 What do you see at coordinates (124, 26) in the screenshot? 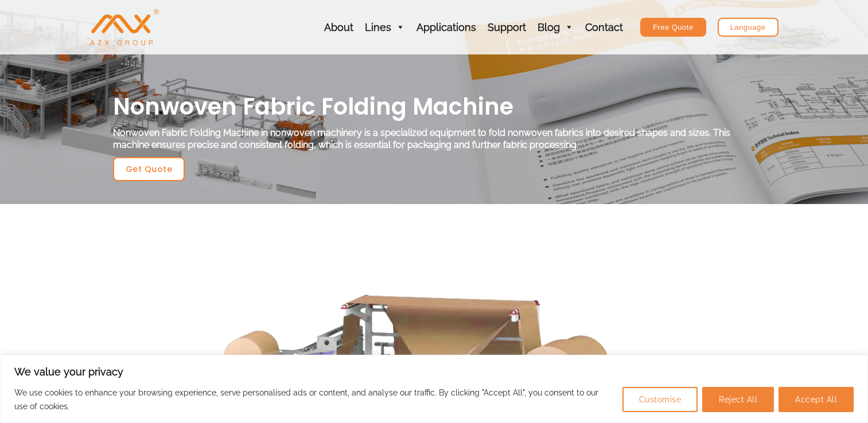
I see `a: AZX Nonwoven Machine` at bounding box center [124, 26].